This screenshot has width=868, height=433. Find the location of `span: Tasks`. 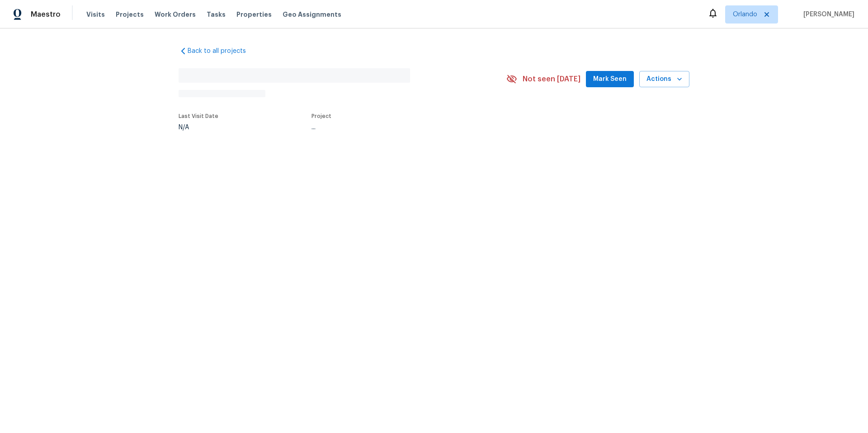

span: Tasks is located at coordinates (216, 15).